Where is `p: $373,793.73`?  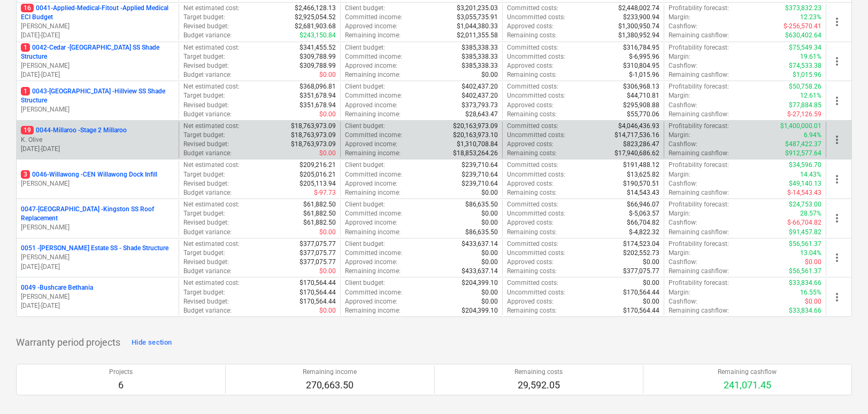
p: $373,793.73 is located at coordinates (480, 105).